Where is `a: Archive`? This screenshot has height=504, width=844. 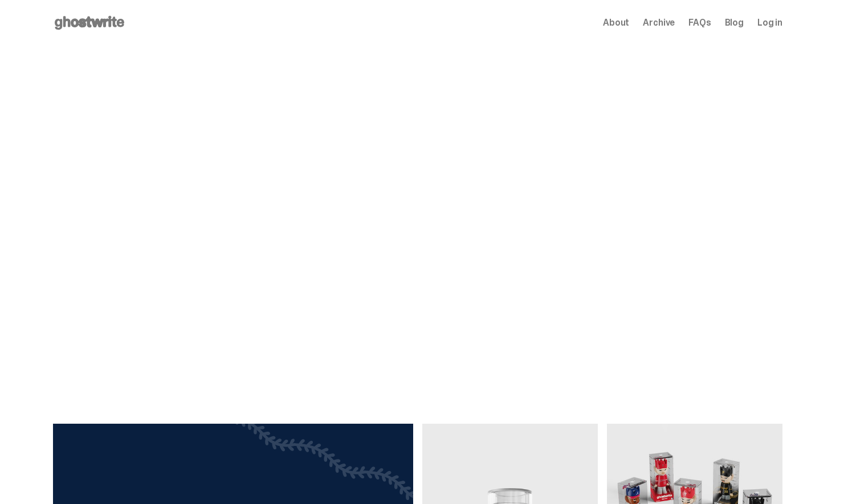 a: Archive is located at coordinates (659, 23).